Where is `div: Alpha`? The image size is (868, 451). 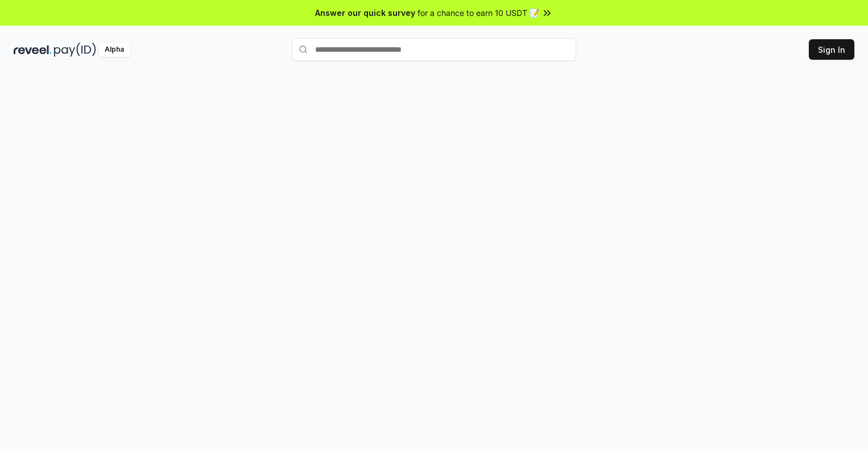
div: Alpha is located at coordinates (114, 49).